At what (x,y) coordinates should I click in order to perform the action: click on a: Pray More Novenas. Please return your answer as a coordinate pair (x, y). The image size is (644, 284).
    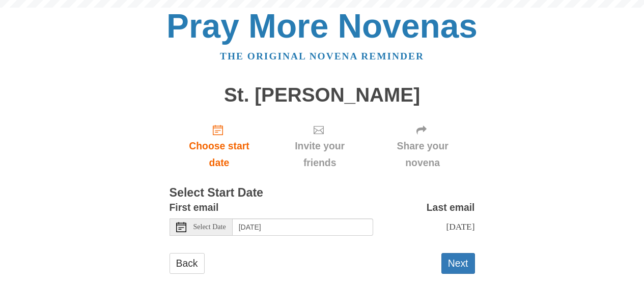
    Looking at the image, I should click on (322, 26).